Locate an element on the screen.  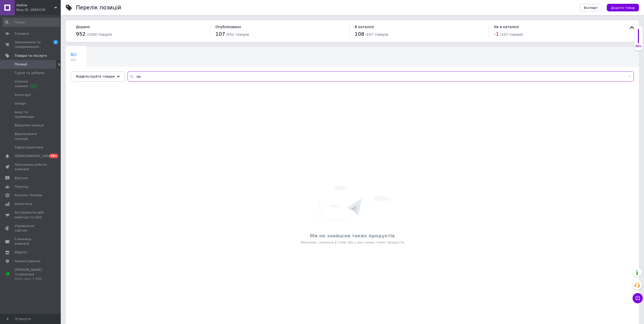
span: 108 is located at coordinates (360, 34).